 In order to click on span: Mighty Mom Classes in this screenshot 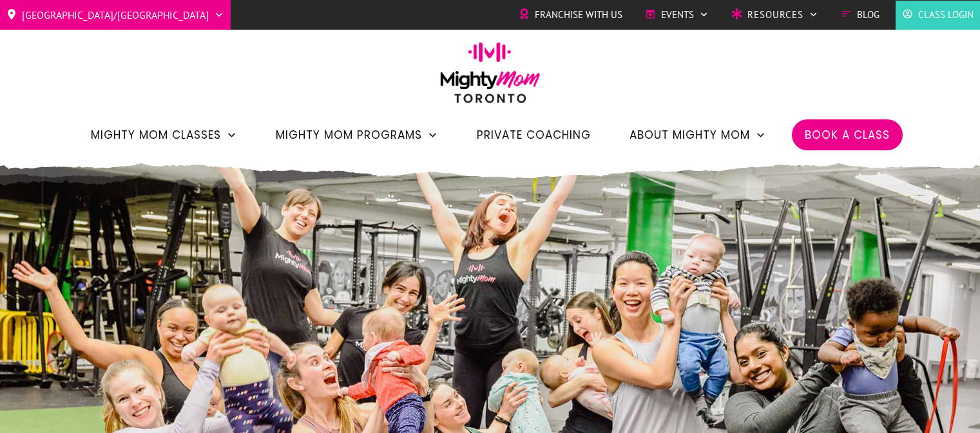, I will do `click(156, 135)`.